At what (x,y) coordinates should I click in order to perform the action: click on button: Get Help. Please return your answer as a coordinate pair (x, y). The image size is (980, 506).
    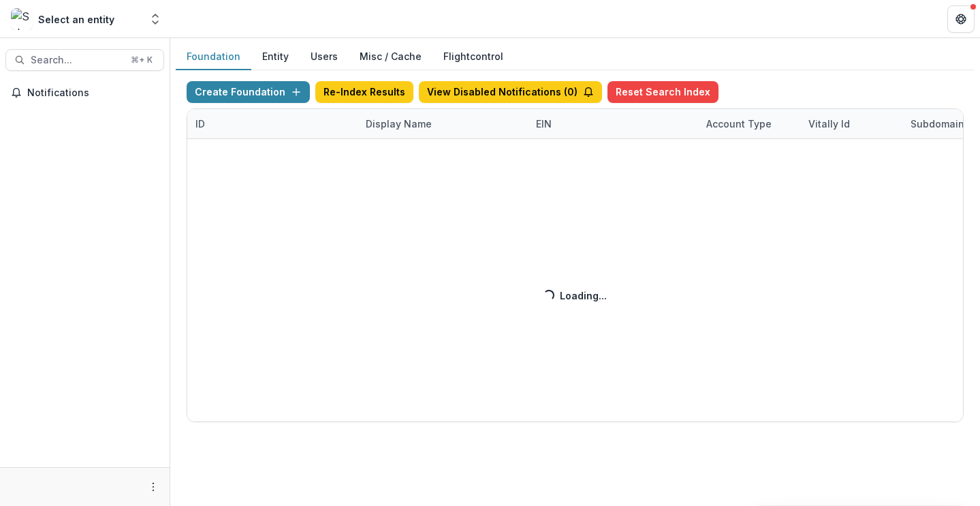
    Looking at the image, I should click on (961, 19).